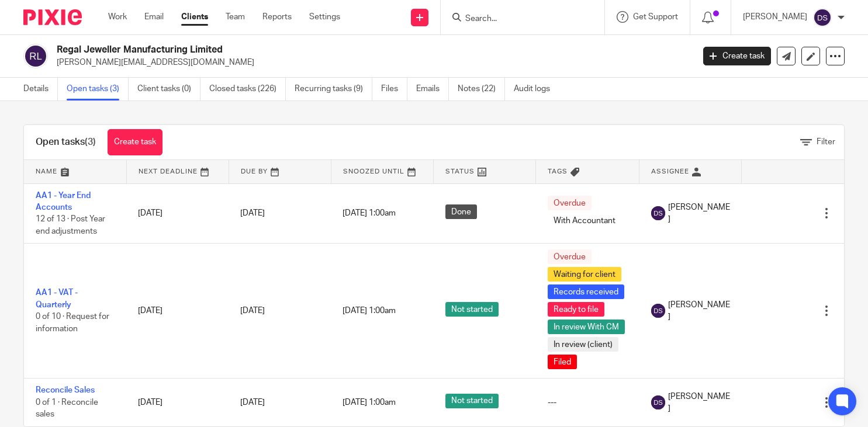  Describe the element at coordinates (117, 17) in the screenshot. I see `a: Work` at that location.